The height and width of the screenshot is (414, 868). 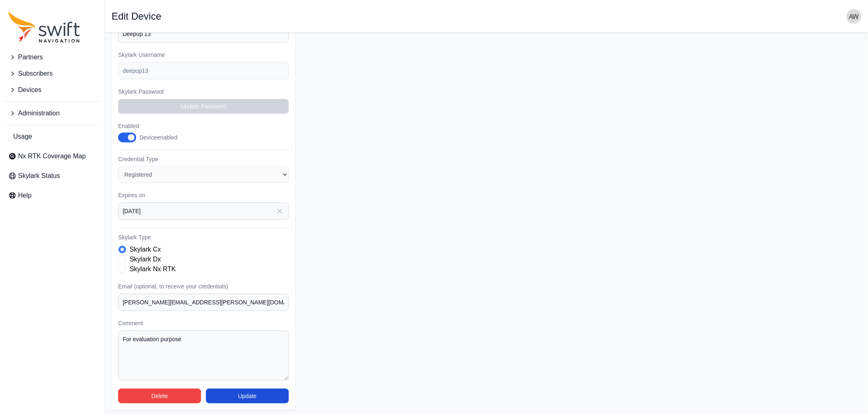 What do you see at coordinates (145, 250) in the screenshot?
I see `label: Skylark Cx` at bounding box center [145, 250].